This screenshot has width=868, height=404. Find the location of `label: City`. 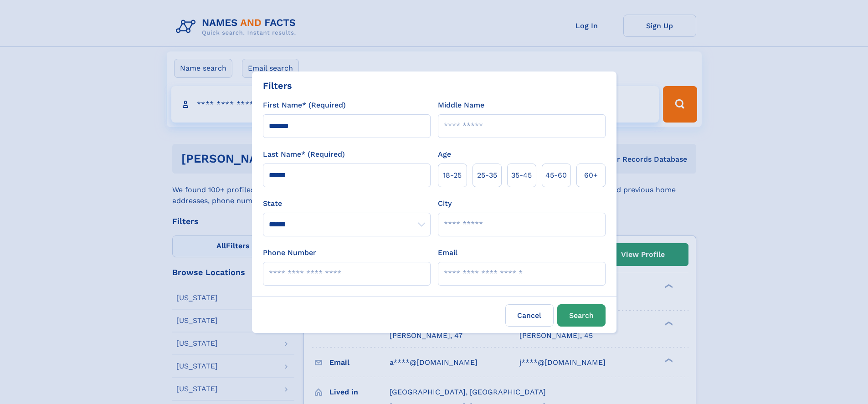

label: City is located at coordinates (445, 204).